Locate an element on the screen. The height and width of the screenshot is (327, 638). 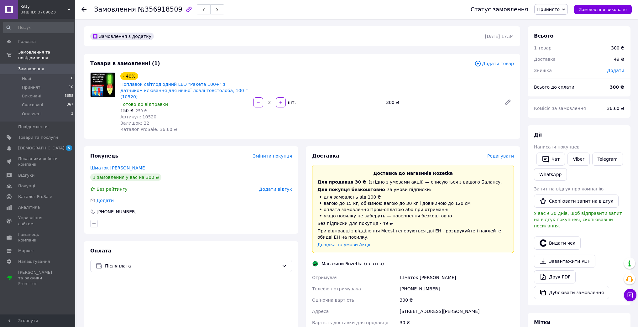
span: Без рейтингу is located at coordinates (112, 189).